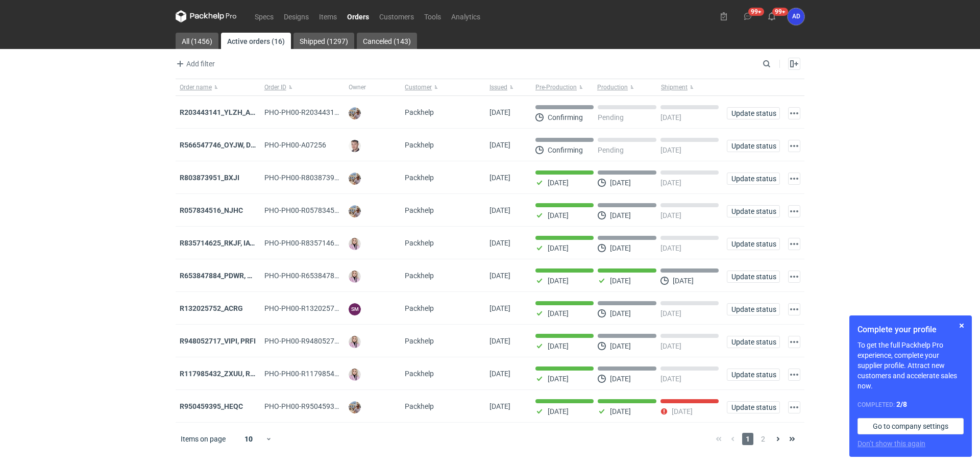 The height and width of the screenshot is (465, 980). Describe the element at coordinates (232, 275) in the screenshot. I see `strong: R653847884_PDWR, OHJS, IVNK` at that location.